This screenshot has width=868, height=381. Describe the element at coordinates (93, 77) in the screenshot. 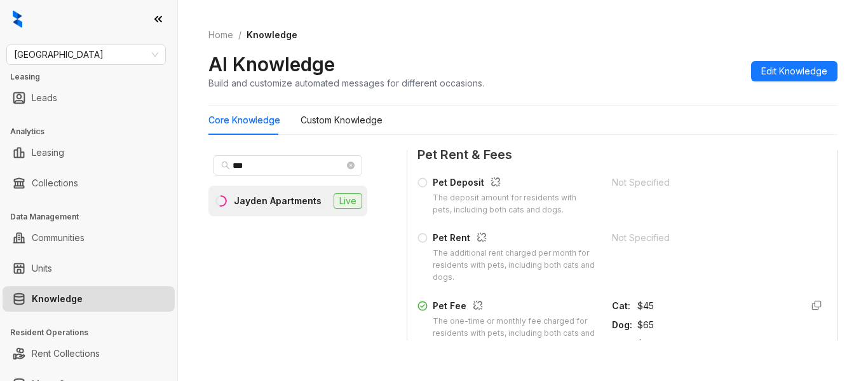

I see `h3: Leasing` at that location.